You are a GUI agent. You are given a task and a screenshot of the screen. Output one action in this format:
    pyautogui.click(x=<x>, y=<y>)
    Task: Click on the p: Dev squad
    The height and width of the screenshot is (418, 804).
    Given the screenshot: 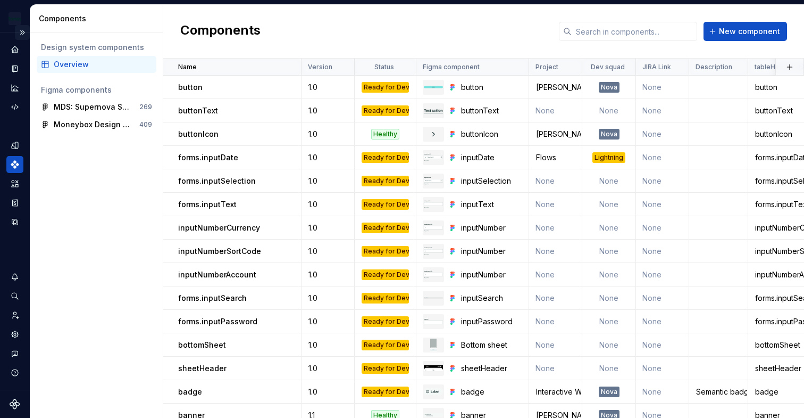 What is the action you would take?
    pyautogui.click(x=608, y=67)
    